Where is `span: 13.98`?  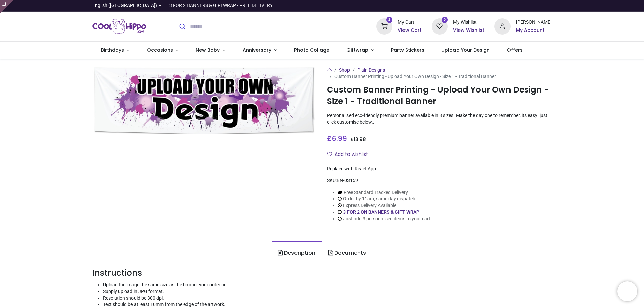 span: 13.98 is located at coordinates (360, 140).